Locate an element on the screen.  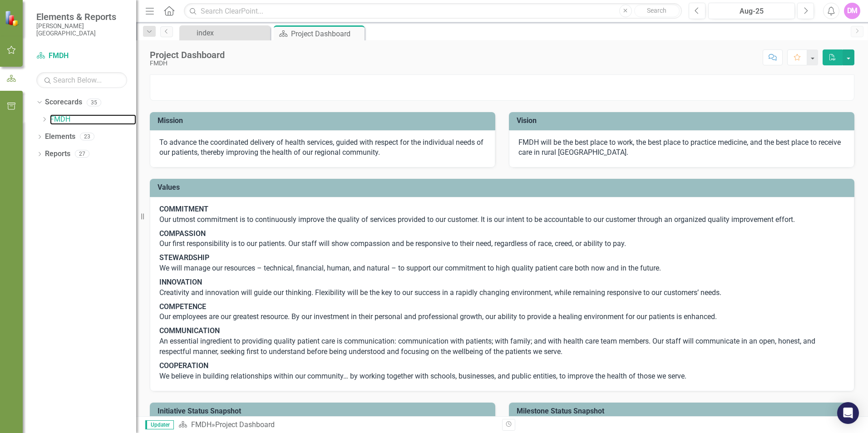
a: index is located at coordinates (225, 33).